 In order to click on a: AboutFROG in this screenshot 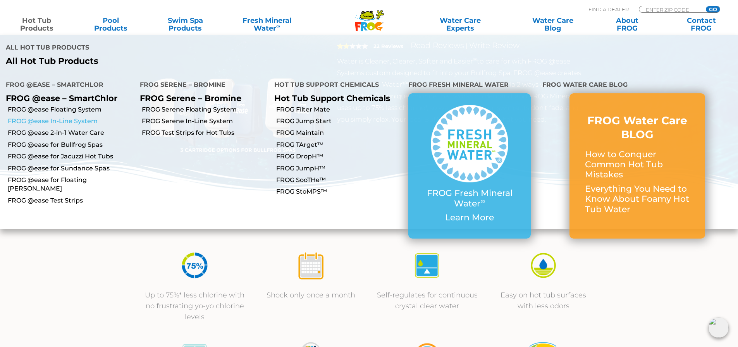, I will do `click(627, 24)`.